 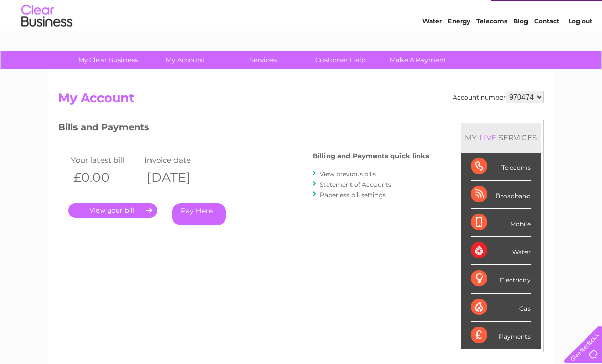 I want to click on div: Account number, so click(x=498, y=97).